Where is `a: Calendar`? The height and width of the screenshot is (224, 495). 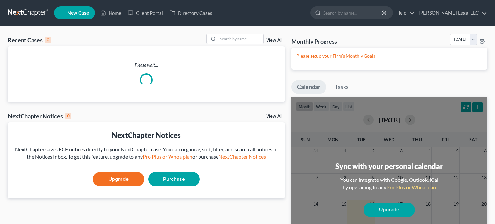 a: Calendar is located at coordinates (309, 87).